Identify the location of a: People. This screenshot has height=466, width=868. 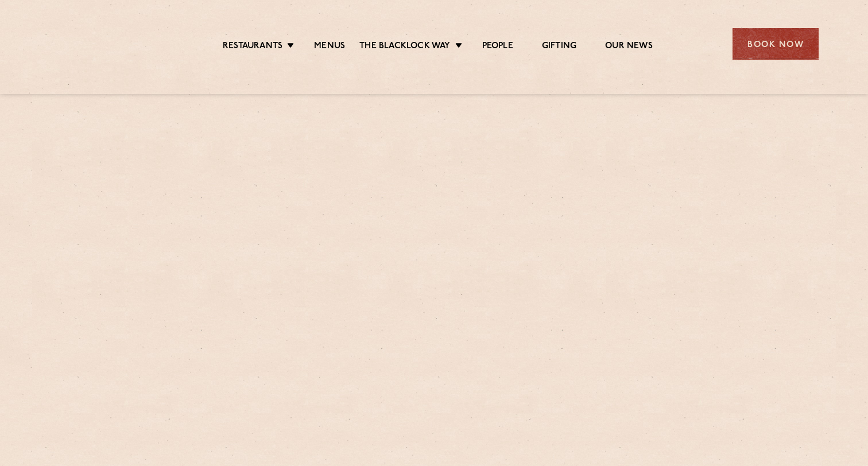
(498, 47).